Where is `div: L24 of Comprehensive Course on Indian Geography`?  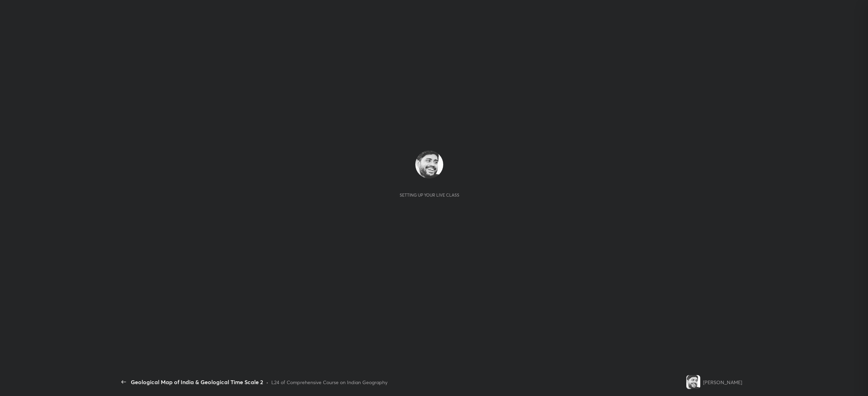 div: L24 of Comprehensive Course on Indian Geography is located at coordinates (329, 382).